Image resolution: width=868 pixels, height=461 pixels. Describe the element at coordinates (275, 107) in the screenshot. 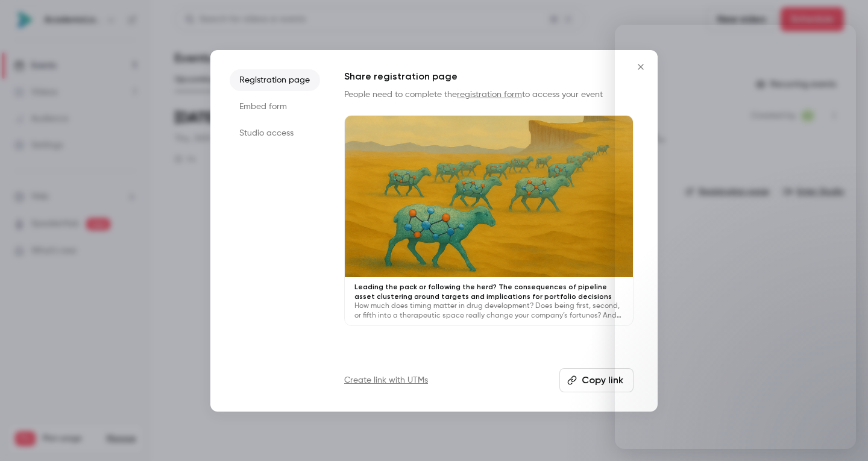

I see `li: Embed form` at that location.